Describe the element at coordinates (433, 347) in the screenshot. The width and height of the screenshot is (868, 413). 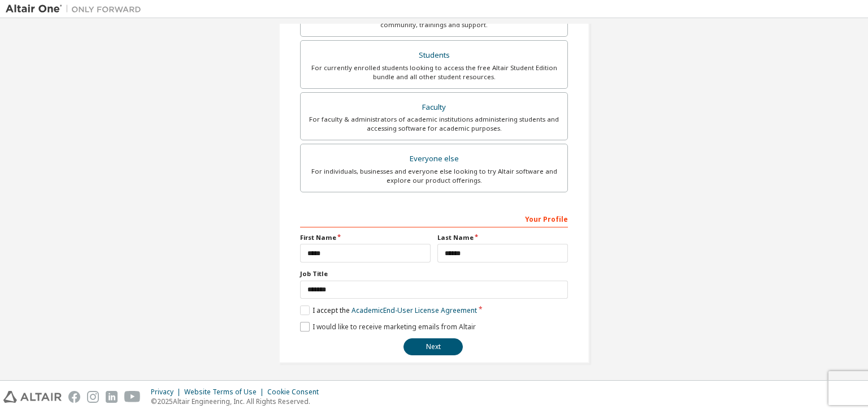
I see `button: Next` at that location.